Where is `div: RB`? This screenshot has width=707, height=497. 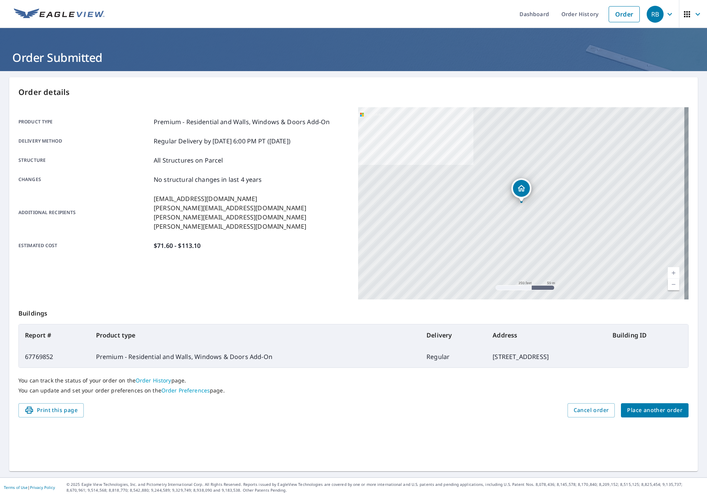 div: RB is located at coordinates (656, 14).